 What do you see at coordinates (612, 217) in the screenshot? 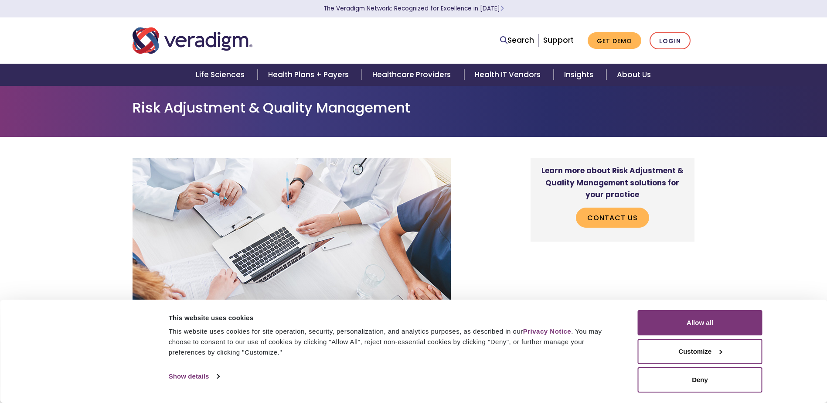
I see `a: Contact Us` at bounding box center [612, 217].